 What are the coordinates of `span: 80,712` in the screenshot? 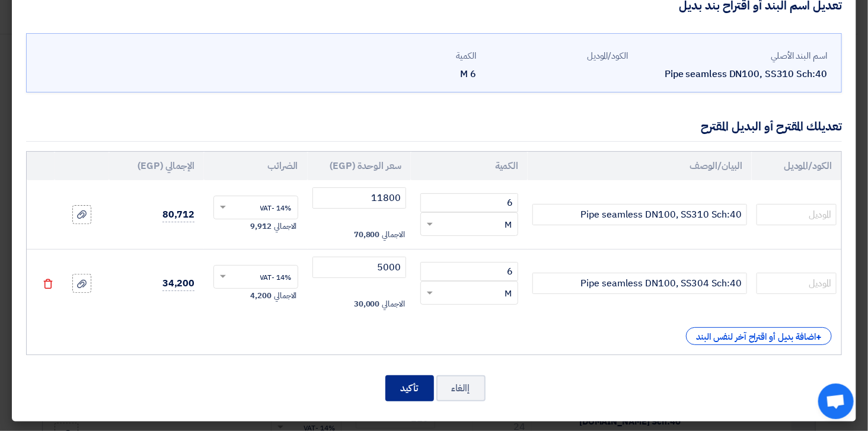 It's located at (178, 214).